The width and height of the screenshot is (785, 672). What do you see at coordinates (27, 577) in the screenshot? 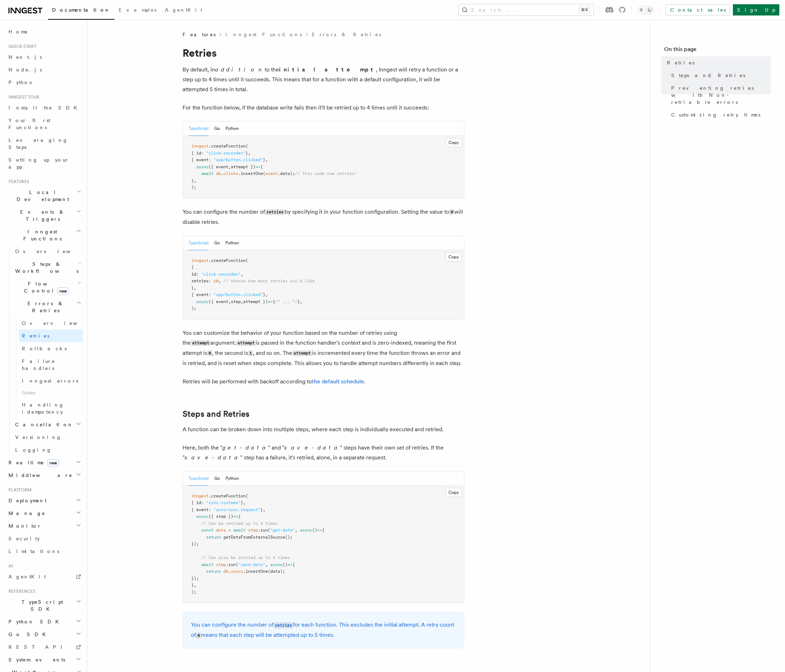
I see `span: AgentKit` at bounding box center [27, 577].